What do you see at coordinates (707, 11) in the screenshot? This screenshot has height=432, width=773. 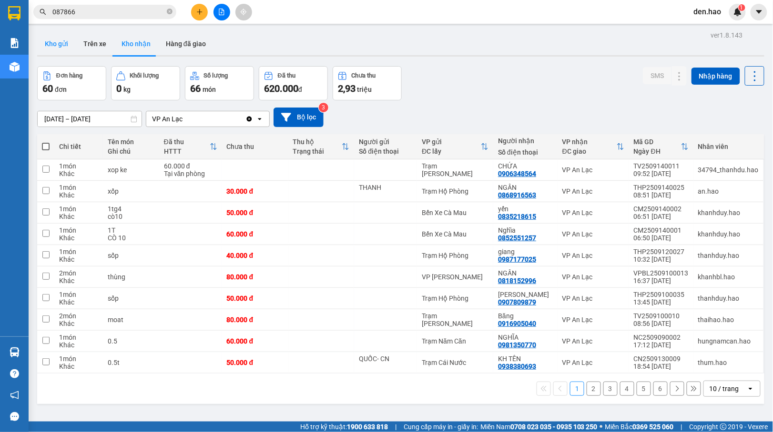 I see `span: den.hao` at bounding box center [707, 11].